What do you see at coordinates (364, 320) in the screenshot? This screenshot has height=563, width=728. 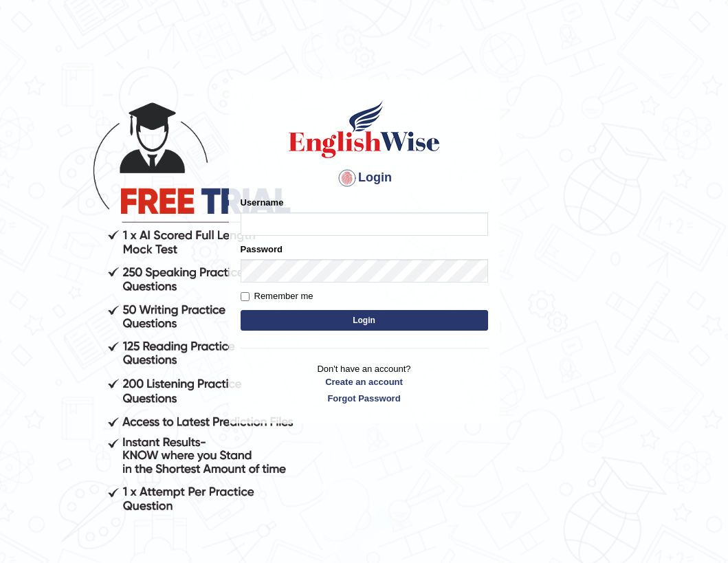 I see `button: Login` at bounding box center [364, 320].